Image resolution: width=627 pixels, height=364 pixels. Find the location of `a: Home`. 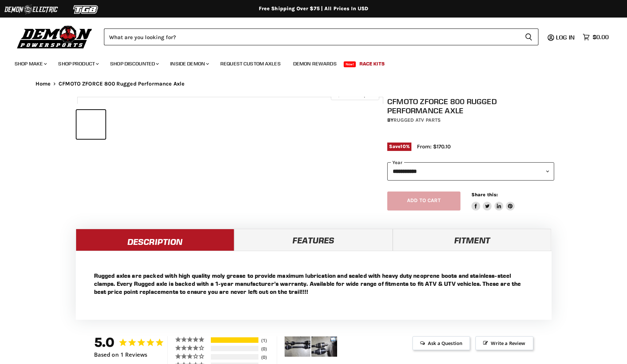

a: Home is located at coordinates (43, 84).